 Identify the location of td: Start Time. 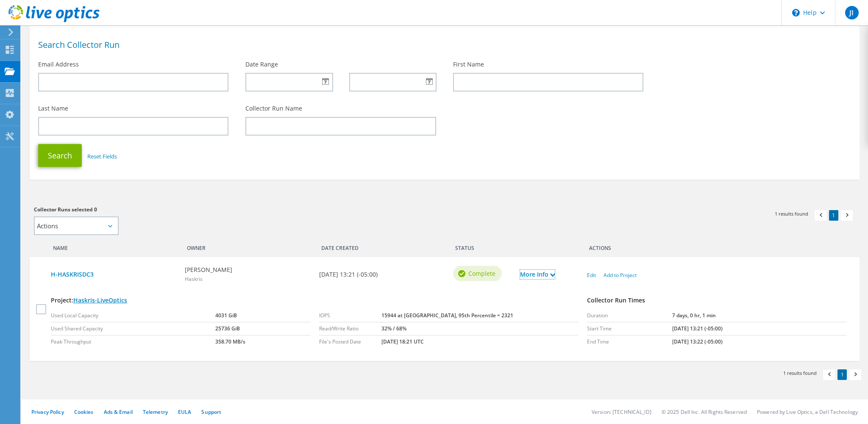
(629, 328).